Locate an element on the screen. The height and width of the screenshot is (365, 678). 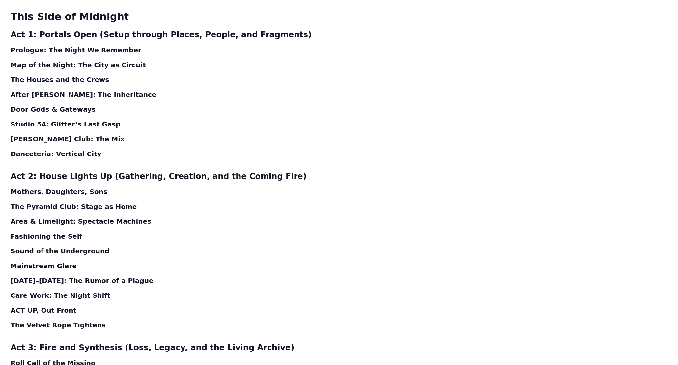
h2: Act 1: Portals Open (Setup through Places, People, and Fragments) is located at coordinates (339, 35).